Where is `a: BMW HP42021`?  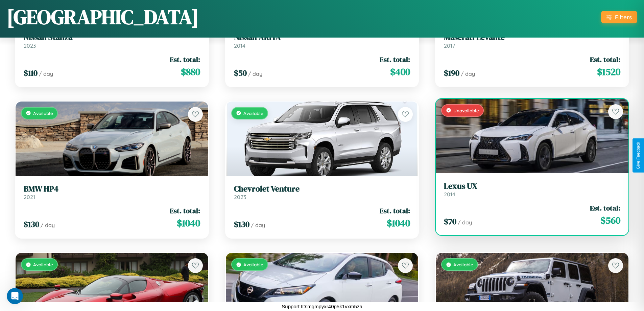
a: BMW HP42021 is located at coordinates (112, 192).